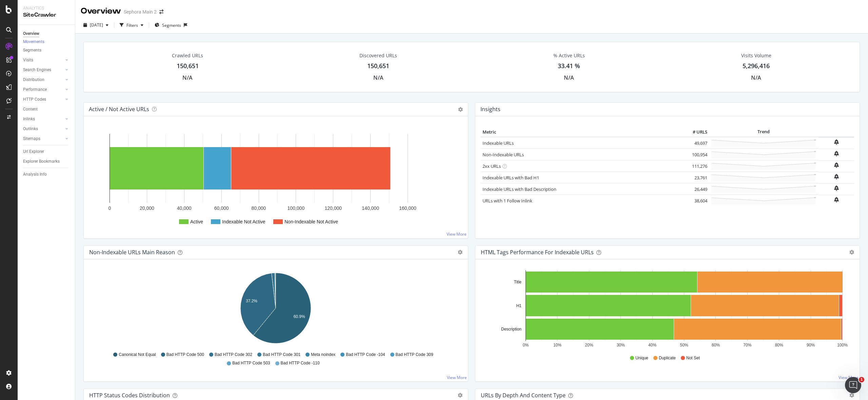  I want to click on text: 140,000, so click(370, 208).